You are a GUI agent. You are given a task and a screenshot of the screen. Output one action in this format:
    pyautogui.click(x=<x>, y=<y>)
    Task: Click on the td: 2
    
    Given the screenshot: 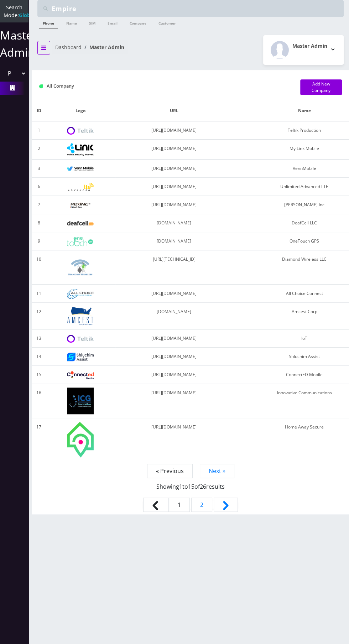 What is the action you would take?
    pyautogui.click(x=39, y=150)
    